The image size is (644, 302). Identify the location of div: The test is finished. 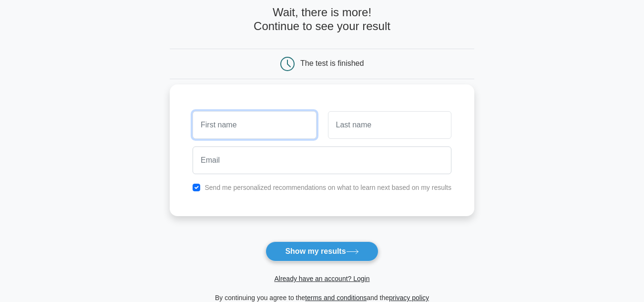
(331, 63).